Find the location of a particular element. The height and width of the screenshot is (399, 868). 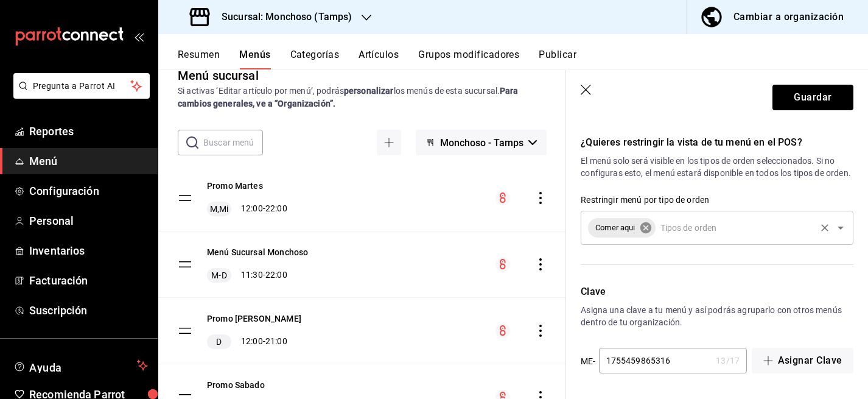

div: ME- is located at coordinates (588, 361).